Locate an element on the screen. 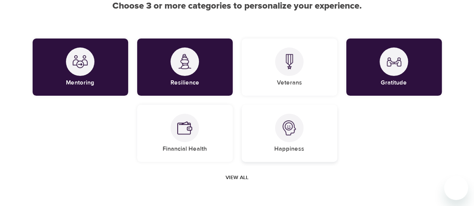 The image size is (474, 206). h5: Resilience is located at coordinates (185, 83).